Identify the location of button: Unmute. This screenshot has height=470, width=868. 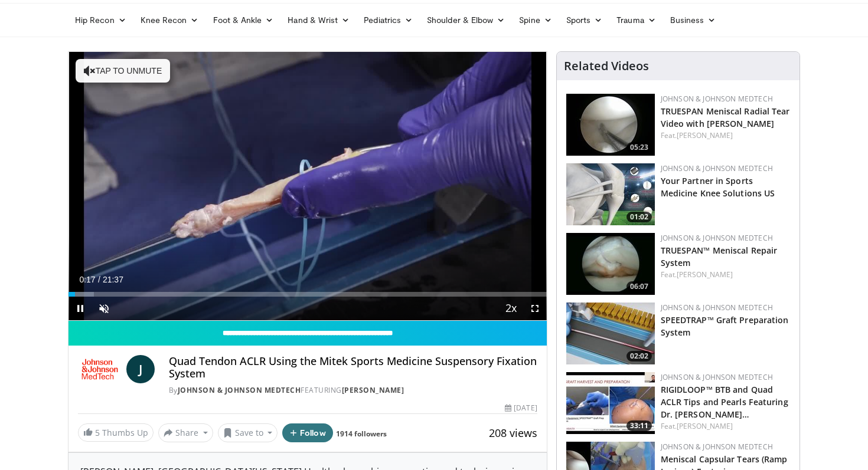
(104, 309).